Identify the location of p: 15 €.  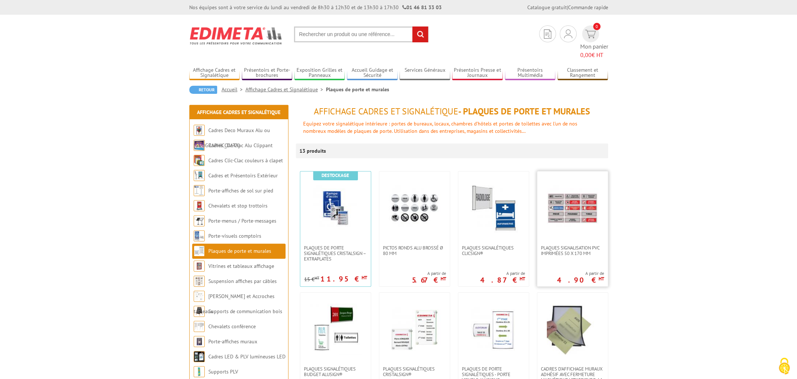
(312, 279).